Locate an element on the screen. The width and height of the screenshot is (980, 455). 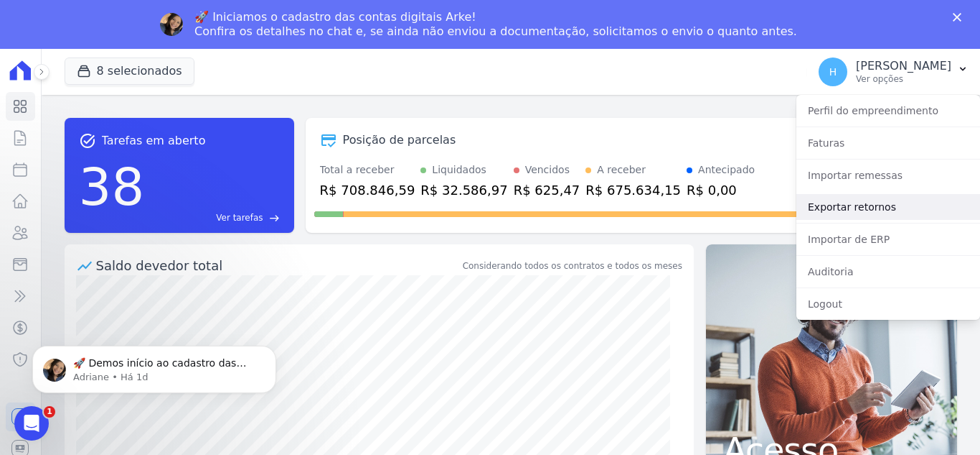
div: Fechar is located at coordinates (960, 17).